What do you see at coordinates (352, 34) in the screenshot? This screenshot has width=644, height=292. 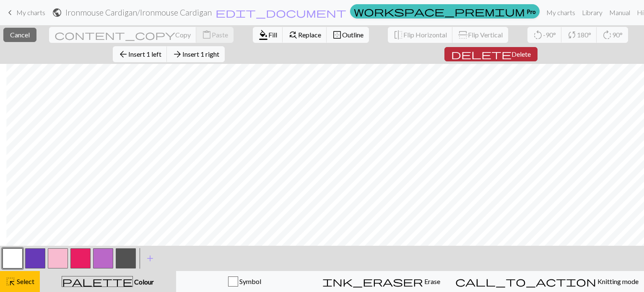 I see `span: Outline` at bounding box center [352, 34].